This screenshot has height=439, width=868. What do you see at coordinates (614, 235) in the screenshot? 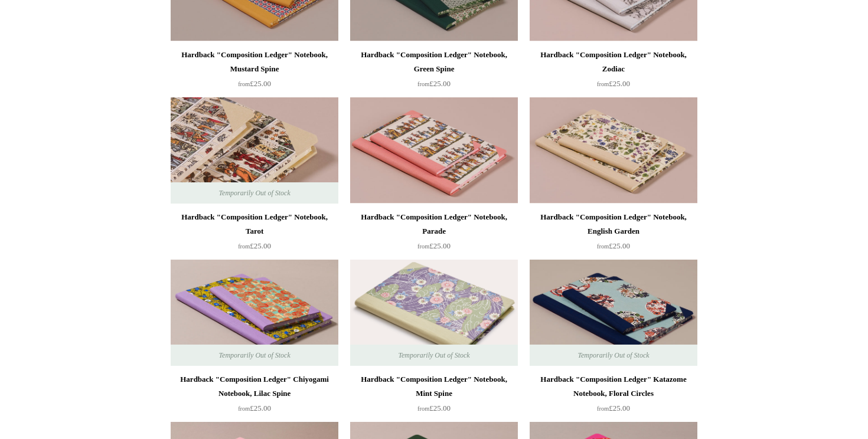
I see `a: Hardback "Composition Ledger" Notebook, English Garden from£25.00` at bounding box center [614, 235].